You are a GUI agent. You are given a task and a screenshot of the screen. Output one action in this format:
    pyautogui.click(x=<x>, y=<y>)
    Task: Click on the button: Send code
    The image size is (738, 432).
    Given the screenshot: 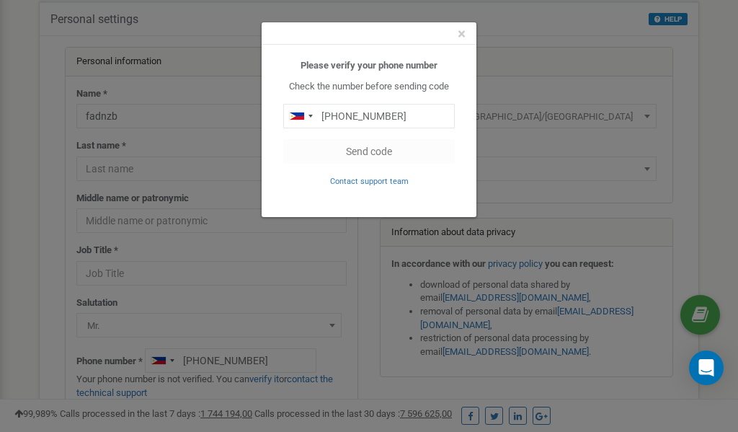 What is the action you would take?
    pyautogui.click(x=369, y=151)
    